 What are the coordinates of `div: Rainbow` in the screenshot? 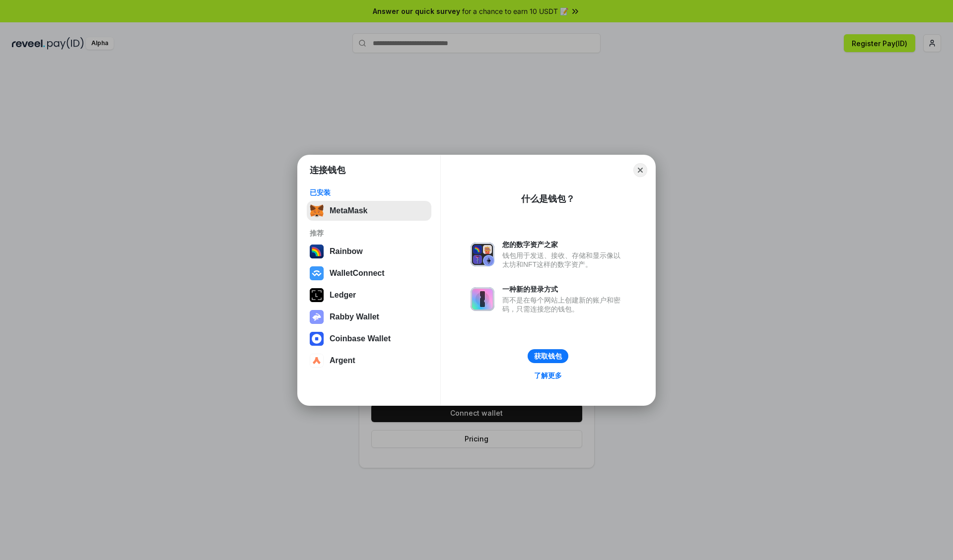 It's located at (345, 252).